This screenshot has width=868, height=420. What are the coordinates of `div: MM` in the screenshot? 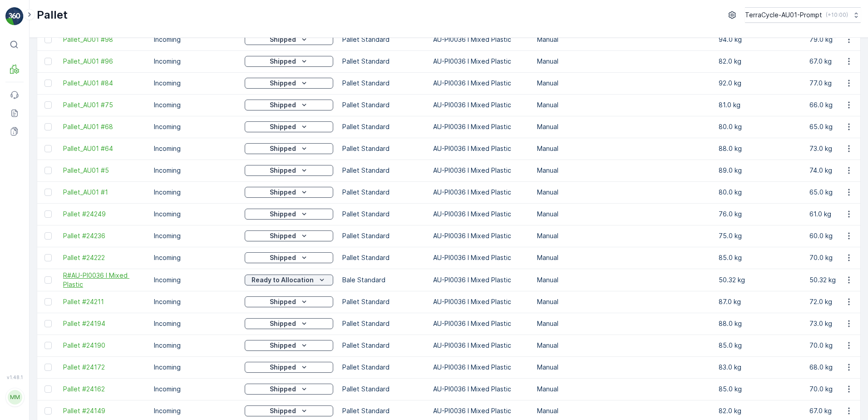 It's located at (15, 398).